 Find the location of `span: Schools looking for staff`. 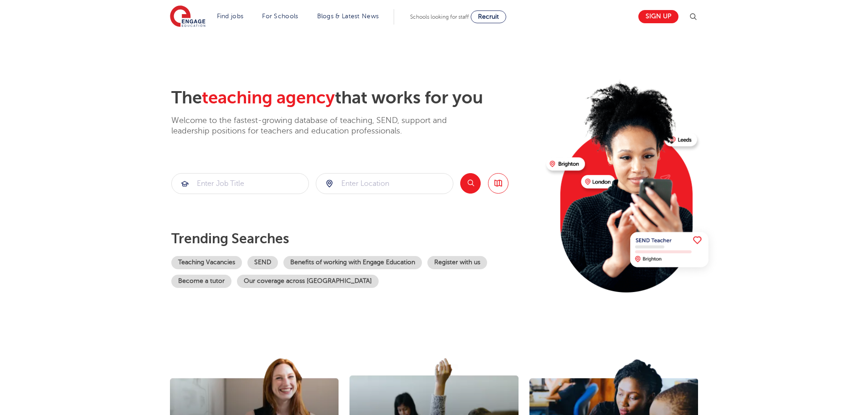

span: Schools looking for staff is located at coordinates (439, 17).